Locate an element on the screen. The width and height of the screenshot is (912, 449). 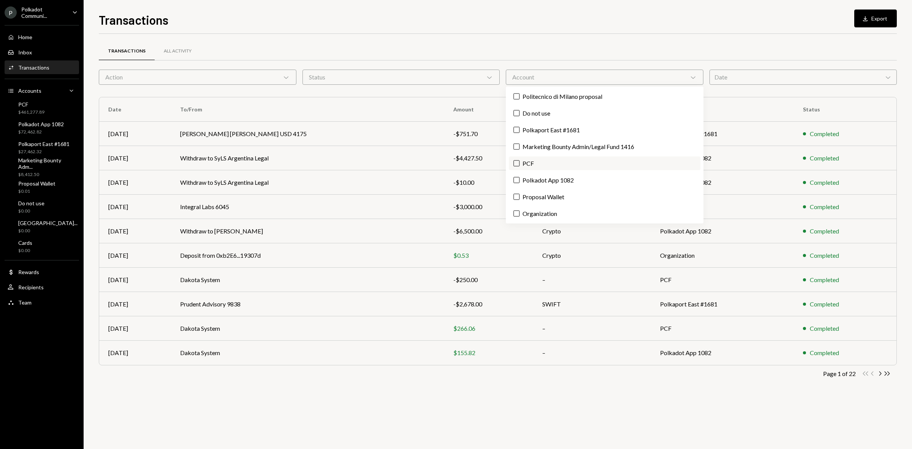
button: Do not use is located at coordinates (517, 113).